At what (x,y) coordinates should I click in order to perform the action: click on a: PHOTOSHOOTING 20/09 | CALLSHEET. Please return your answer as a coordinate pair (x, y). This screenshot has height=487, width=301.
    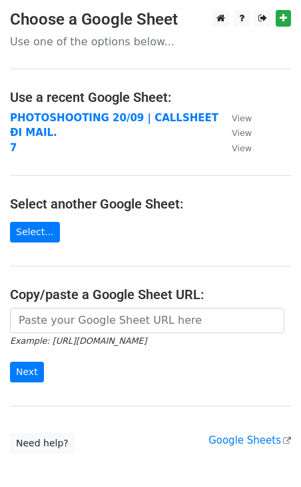
    Looking at the image, I should click on (114, 118).